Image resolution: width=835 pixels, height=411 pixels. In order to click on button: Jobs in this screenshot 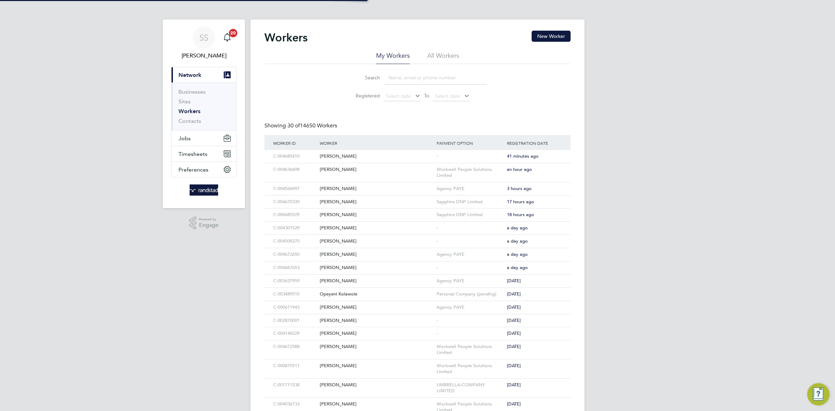, I will do `click(204, 138)`.